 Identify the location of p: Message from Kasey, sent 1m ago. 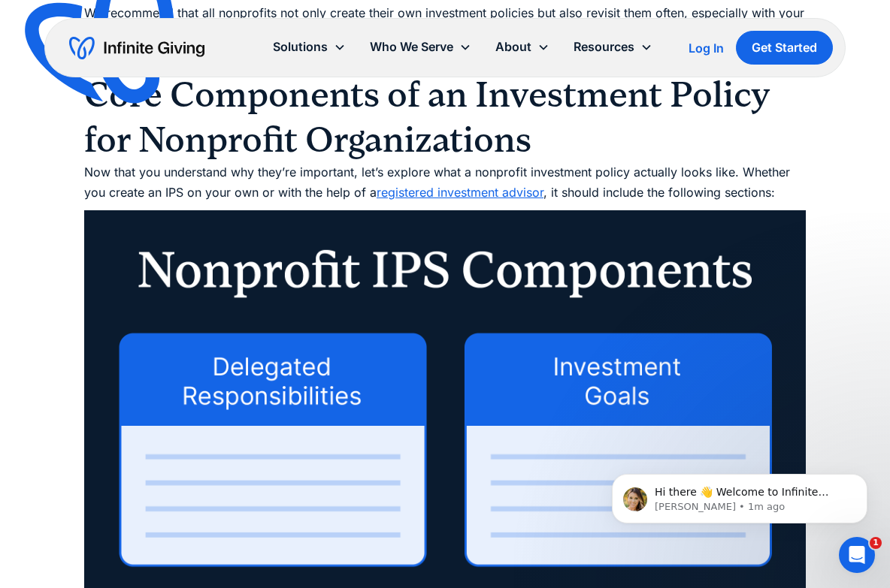
(163, 65).